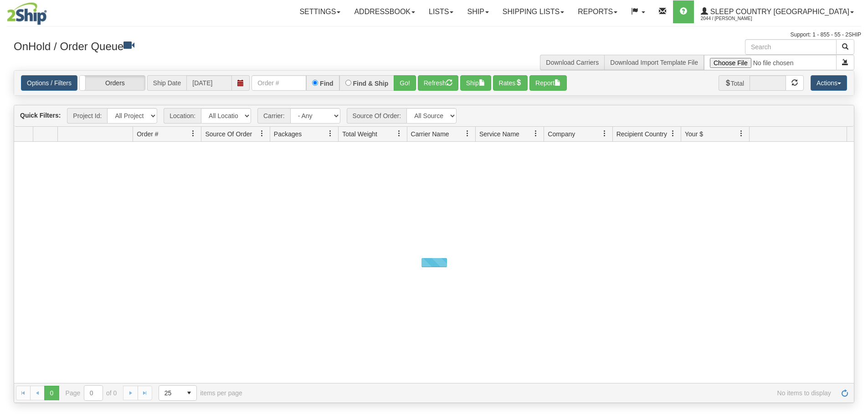  What do you see at coordinates (543, 393) in the screenshot?
I see `span: No items to display` at bounding box center [543, 393].